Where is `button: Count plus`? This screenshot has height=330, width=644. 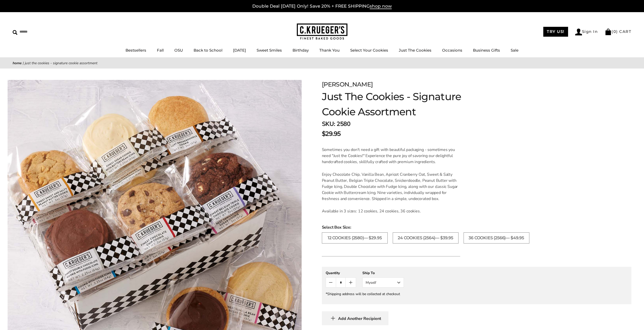
button: Count plus is located at coordinates (351, 282).